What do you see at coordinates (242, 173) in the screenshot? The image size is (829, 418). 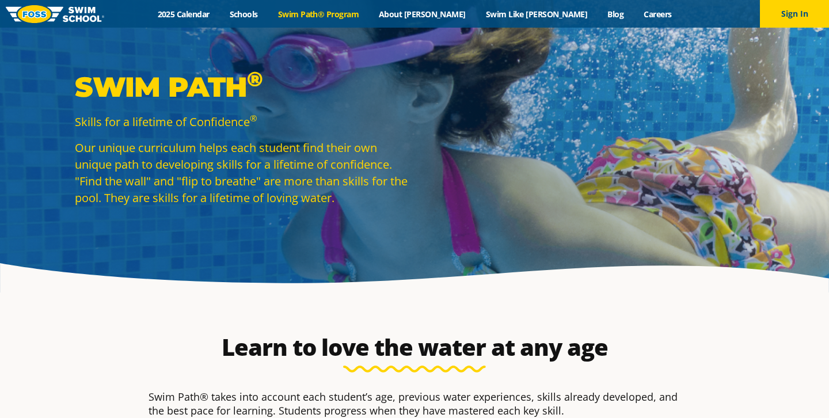 I see `p: Our unique curriculum helps each student find their own unique path to developing skills for a li...` at bounding box center [242, 173].